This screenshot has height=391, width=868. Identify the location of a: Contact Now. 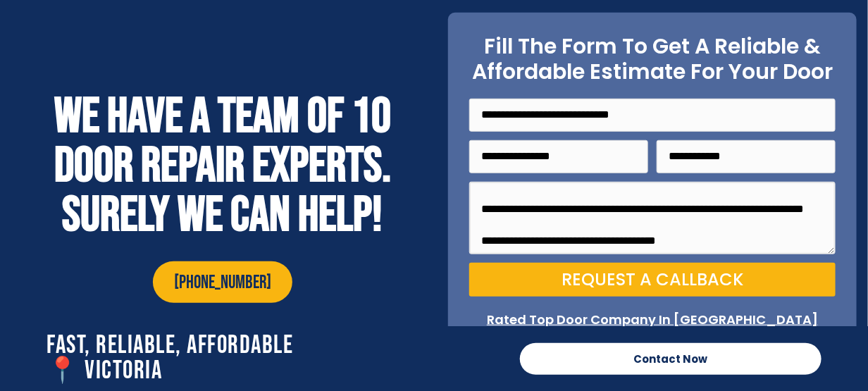
(671, 358).